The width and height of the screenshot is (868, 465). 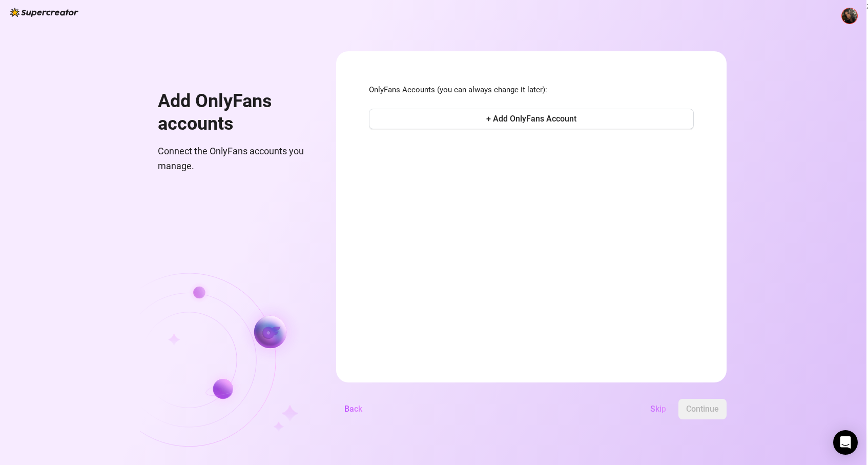 I want to click on button: + Add OnlyFans Account, so click(x=531, y=119).